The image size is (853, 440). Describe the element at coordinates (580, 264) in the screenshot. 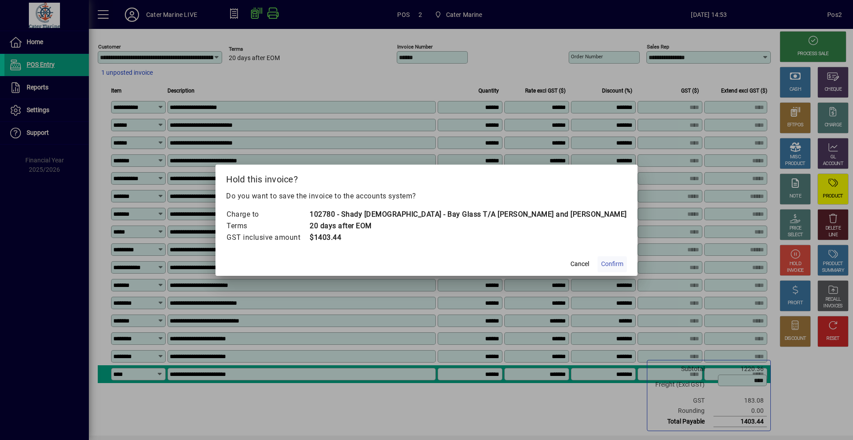

I see `span: Cancel` at that location.